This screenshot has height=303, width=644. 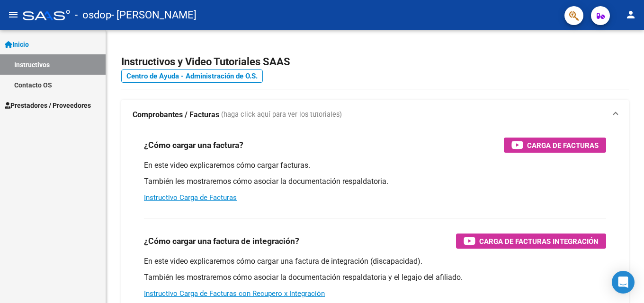 What do you see at coordinates (539, 241) in the screenshot?
I see `span: Carga de Facturas Integración` at bounding box center [539, 241].